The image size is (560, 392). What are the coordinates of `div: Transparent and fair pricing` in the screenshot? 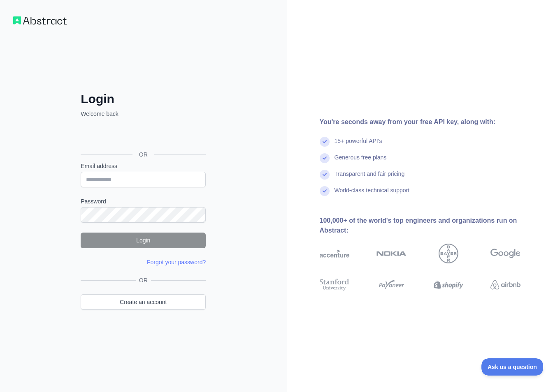 It's located at (369, 178).